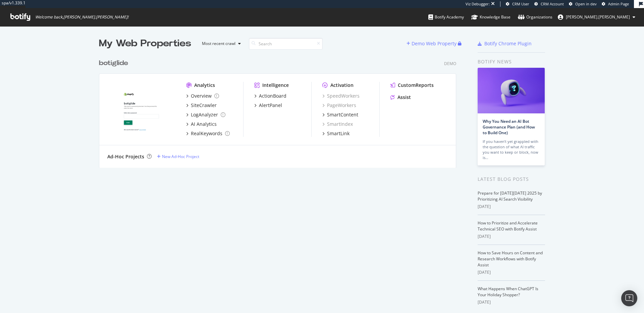  What do you see at coordinates (618, 4) in the screenshot?
I see `span: Admin Page` at bounding box center [618, 4].